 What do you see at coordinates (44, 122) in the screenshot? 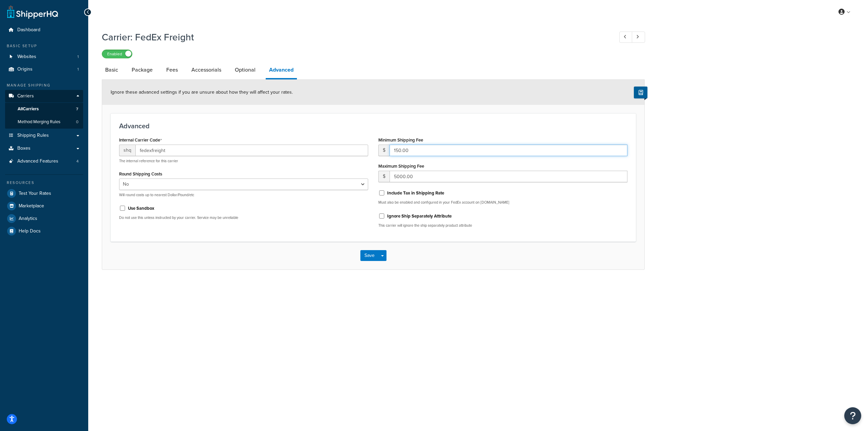
I see `a: Method Merging Rules0` at bounding box center [44, 122].